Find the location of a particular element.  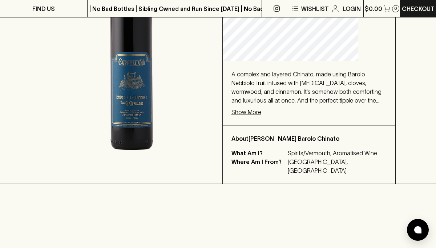

p: $0.00 is located at coordinates (374, 9).